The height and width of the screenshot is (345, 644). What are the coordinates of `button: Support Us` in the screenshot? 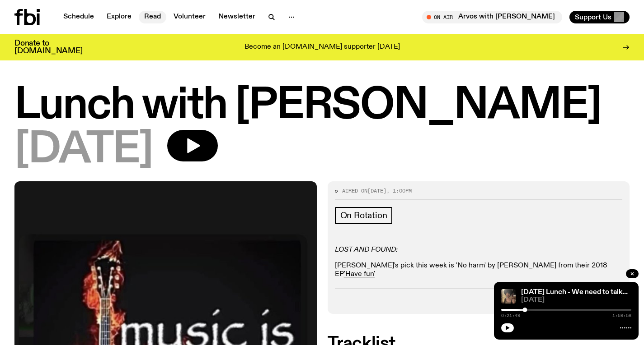 It's located at (599, 17).